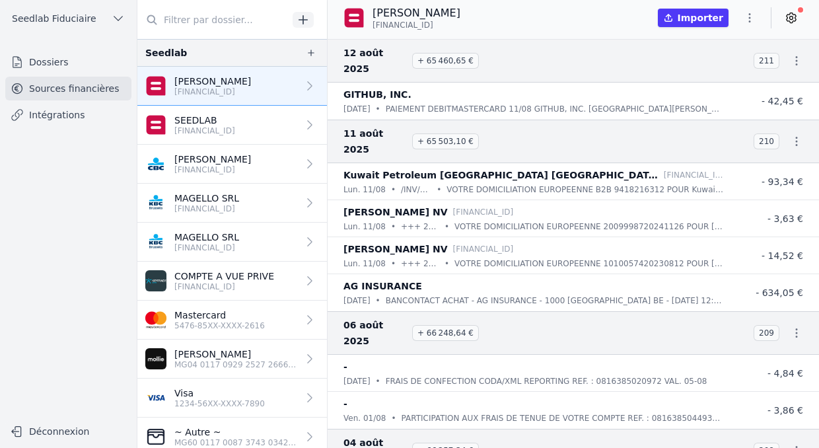 The height and width of the screenshot is (448, 819). I want to click on p: FRAIS DE CONFECTION CODA/XML REPORTING REF. : 0816385020972 VAL. 05-08, so click(546, 381).